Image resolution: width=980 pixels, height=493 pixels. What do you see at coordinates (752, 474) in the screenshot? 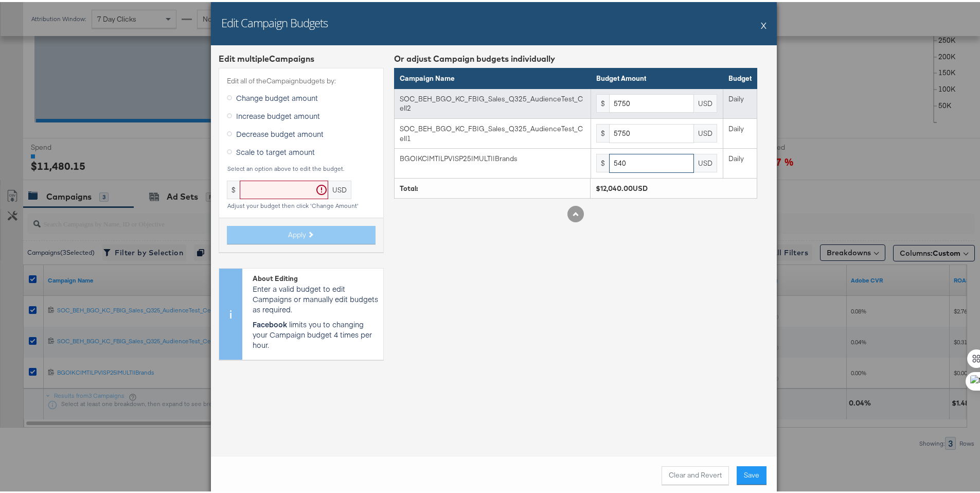
I see `button: Save` at bounding box center [752, 474].